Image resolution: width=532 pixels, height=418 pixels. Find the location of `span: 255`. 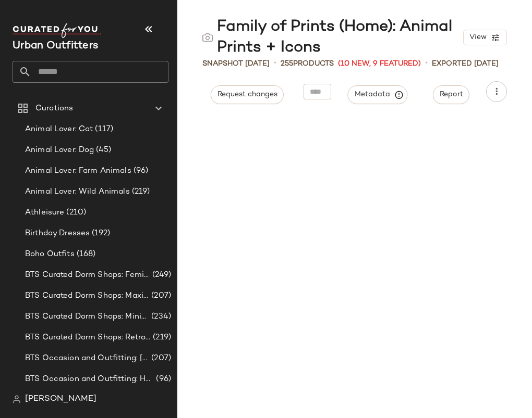

span: 255 is located at coordinates (287, 63).